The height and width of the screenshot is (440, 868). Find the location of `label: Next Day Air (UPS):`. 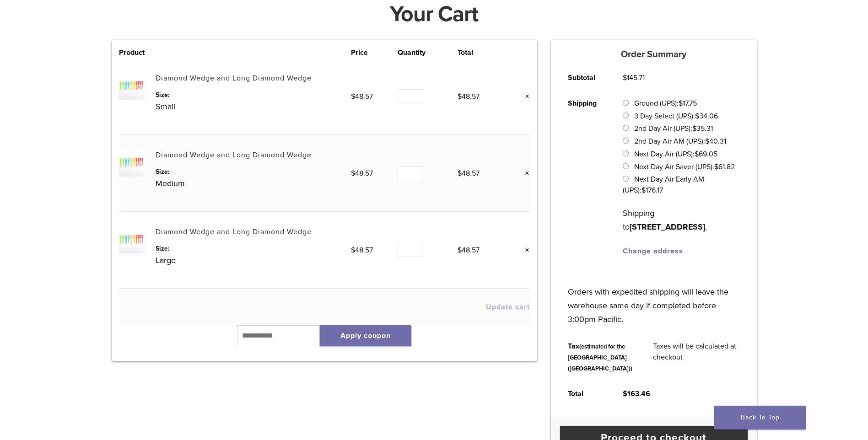

label: Next Day Air (UPS): is located at coordinates (675, 155).